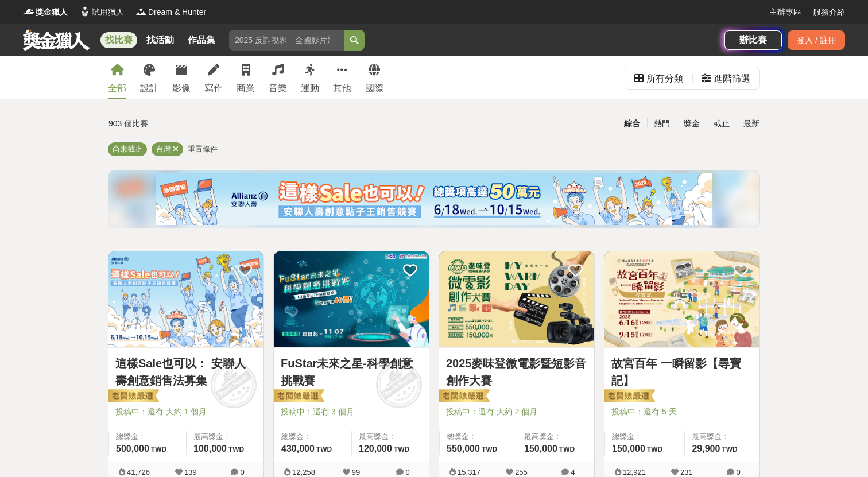 This screenshot has width=868, height=477. What do you see at coordinates (181, 77) in the screenshot?
I see `a: 影像` at bounding box center [181, 77].